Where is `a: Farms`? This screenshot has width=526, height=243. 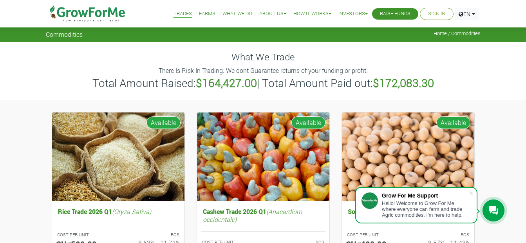
a: Farms is located at coordinates (207, 14).